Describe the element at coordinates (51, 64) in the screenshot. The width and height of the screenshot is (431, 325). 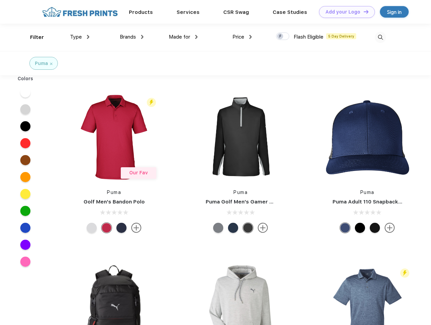
I see `img: filter_cancel.svg` at that location.